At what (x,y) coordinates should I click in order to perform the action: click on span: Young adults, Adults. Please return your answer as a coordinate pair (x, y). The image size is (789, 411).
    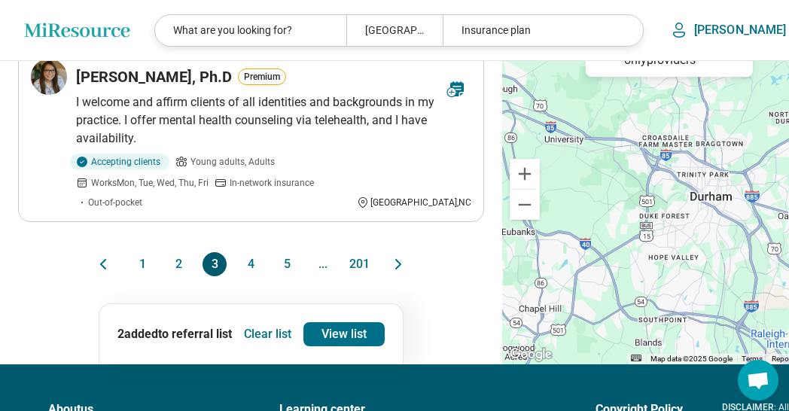
    Looking at the image, I should click on (233, 162).